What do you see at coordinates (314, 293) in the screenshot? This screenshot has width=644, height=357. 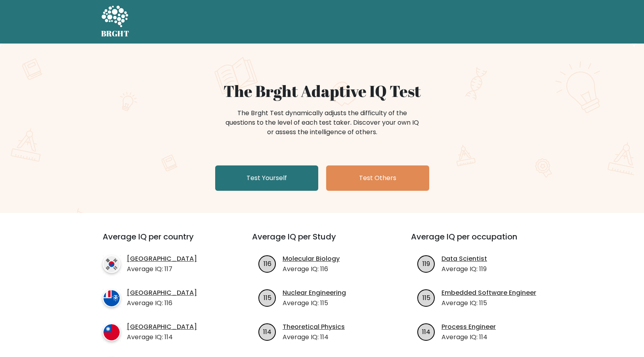 I see `a: Nuclear Engineering` at bounding box center [314, 293].